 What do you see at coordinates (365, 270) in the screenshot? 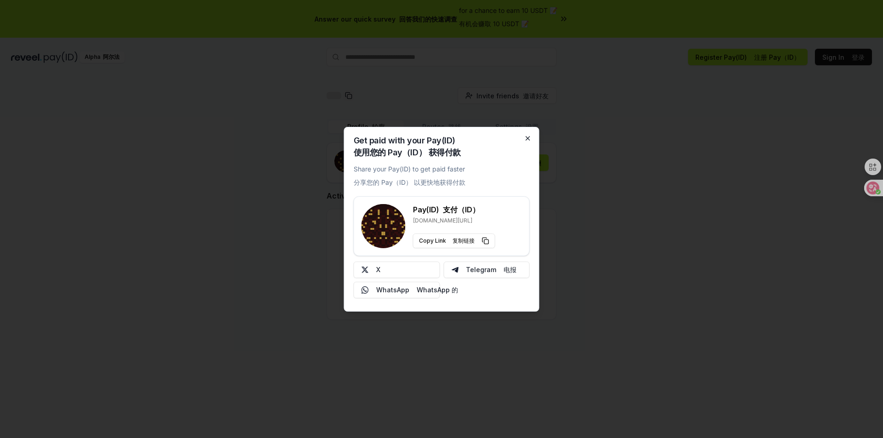
I see `img: X` at bounding box center [365, 270].